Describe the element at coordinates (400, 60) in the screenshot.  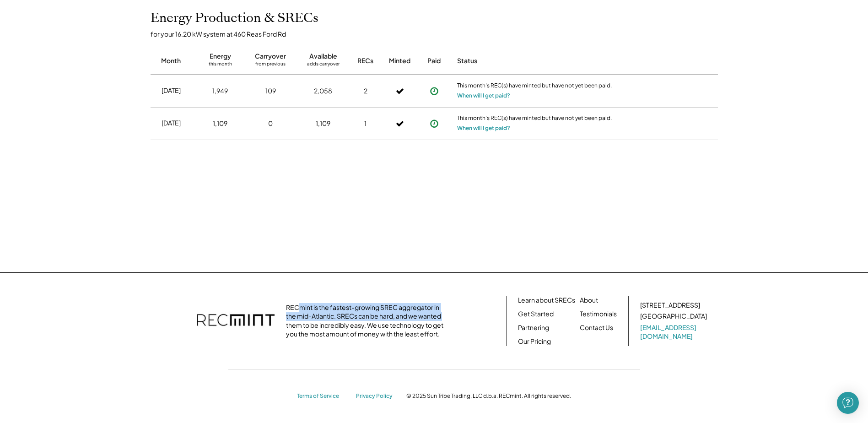
I see `div: Minted` at that location.